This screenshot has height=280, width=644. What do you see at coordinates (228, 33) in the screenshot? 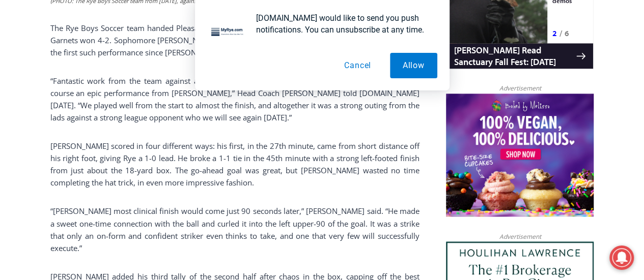
I see `img: notification icon` at bounding box center [228, 33].